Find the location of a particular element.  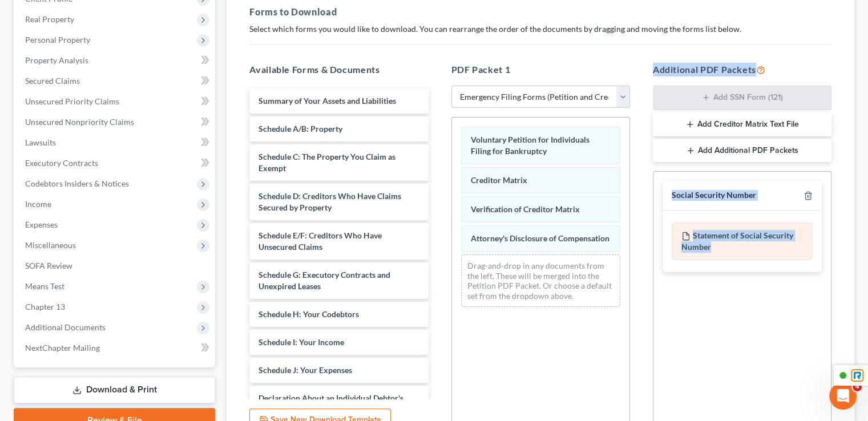

span: Miscellaneous is located at coordinates (50, 245).